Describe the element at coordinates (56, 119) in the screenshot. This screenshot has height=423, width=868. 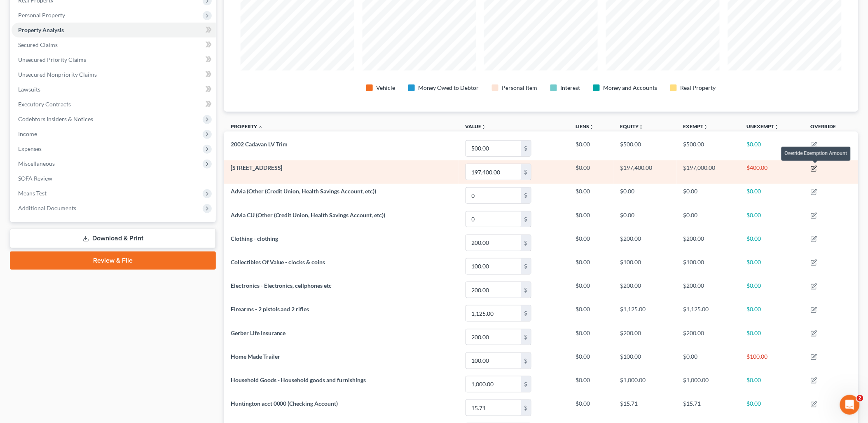
I see `span: Codebtors Insiders & Notices` at that location.